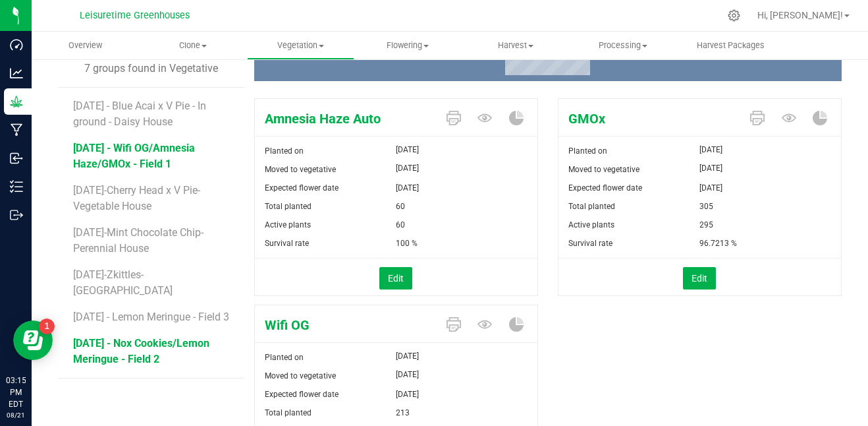 The image size is (868, 426). What do you see at coordinates (16, 392) in the screenshot?
I see `p: 03:15 PM EDT` at bounding box center [16, 392].